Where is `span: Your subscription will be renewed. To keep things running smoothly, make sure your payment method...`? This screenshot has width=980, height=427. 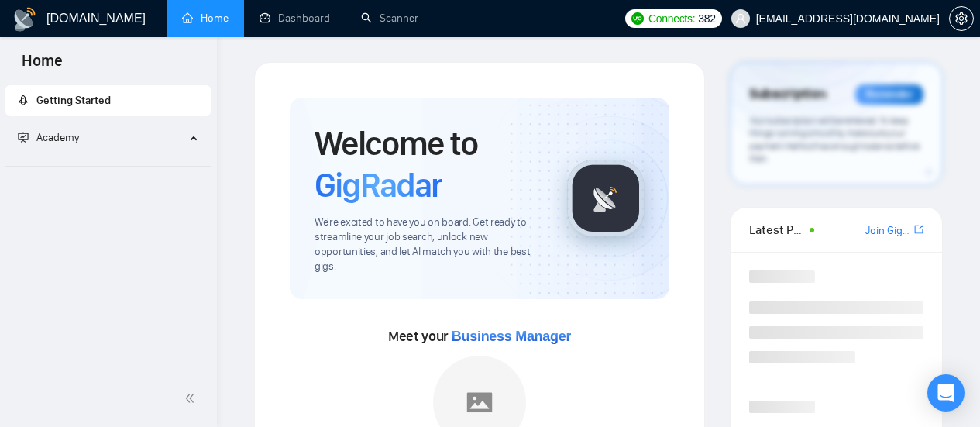 span: Your subscription will be renewed. To keep things running smoothly, make sure your payment method... is located at coordinates (835, 140).